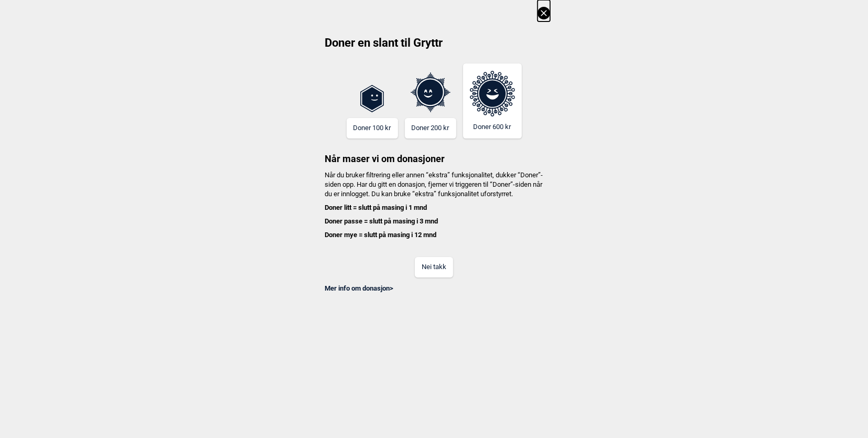 Image resolution: width=868 pixels, height=438 pixels. Describe the element at coordinates (492, 101) in the screenshot. I see `button: Doner 600 kr` at that location.